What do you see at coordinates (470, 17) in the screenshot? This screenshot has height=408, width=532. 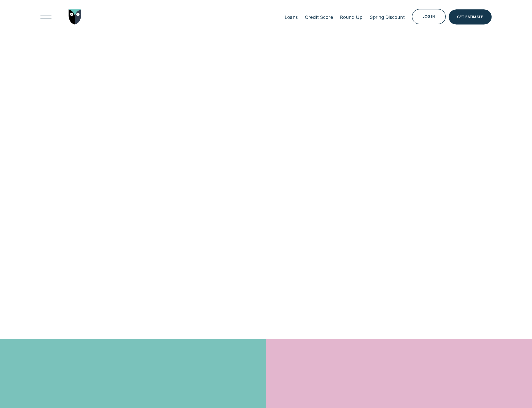 I see `a: Get Estimate` at bounding box center [470, 17].